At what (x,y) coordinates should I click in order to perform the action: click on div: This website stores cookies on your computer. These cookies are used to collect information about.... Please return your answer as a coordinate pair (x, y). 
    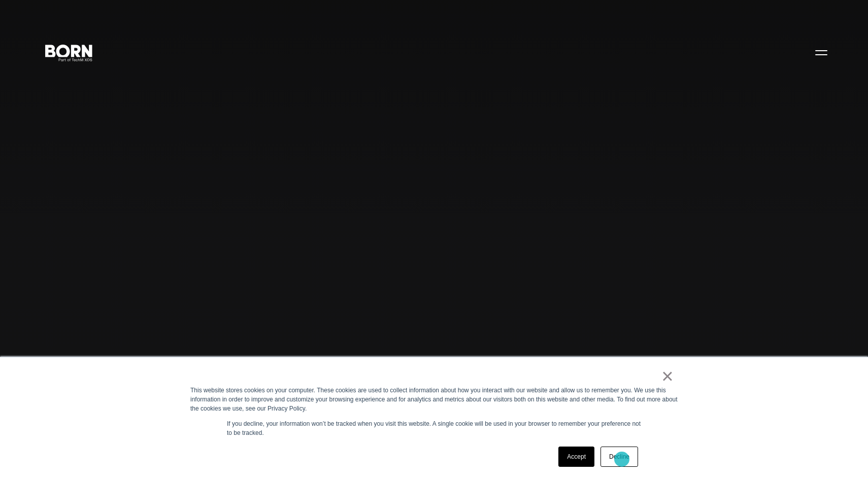
    Looking at the image, I should click on (434, 400).